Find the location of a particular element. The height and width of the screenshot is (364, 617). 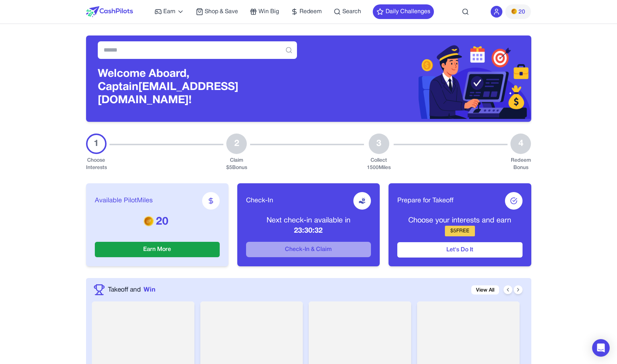

button: Daily Challenges is located at coordinates (403, 12).